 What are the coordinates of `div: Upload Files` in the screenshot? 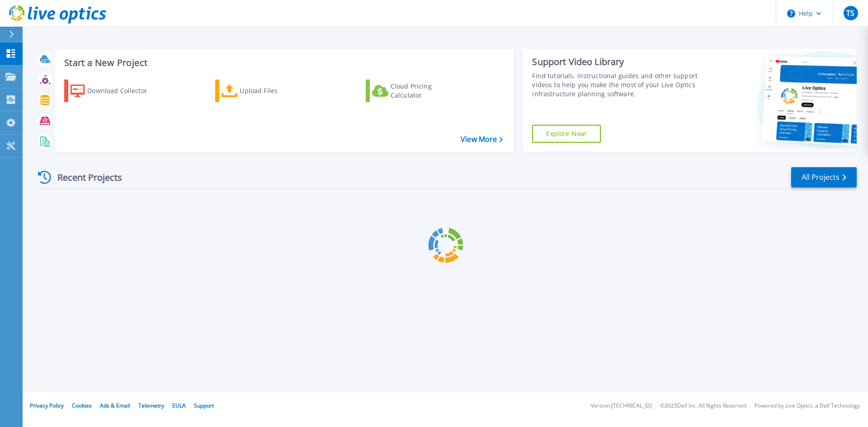 It's located at (276, 91).